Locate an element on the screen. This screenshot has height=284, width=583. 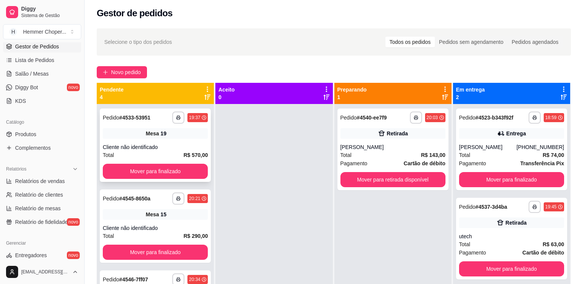
div: 20:34 is located at coordinates (194, 279).